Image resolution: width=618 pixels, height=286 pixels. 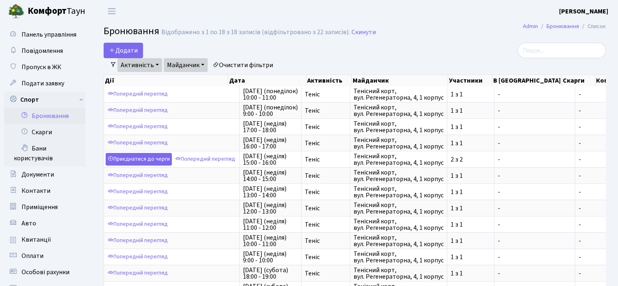 What do you see at coordinates (530, 26) in the screenshot?
I see `a: Admin` at bounding box center [530, 26].